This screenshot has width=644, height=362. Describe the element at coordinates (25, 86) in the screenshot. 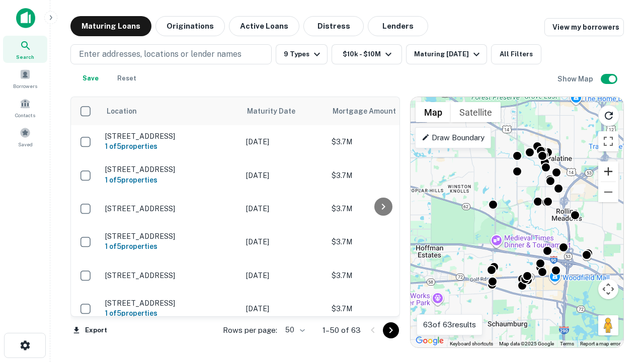

I see `span: Borrowers` at that location.